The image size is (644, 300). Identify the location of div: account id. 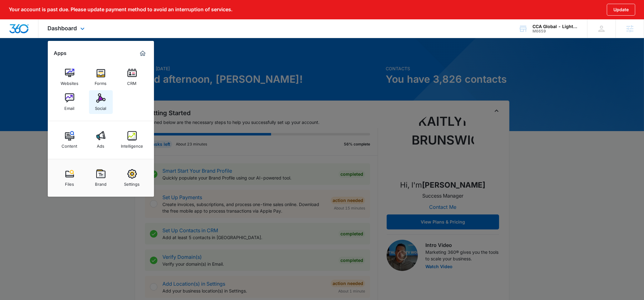
(555, 31).